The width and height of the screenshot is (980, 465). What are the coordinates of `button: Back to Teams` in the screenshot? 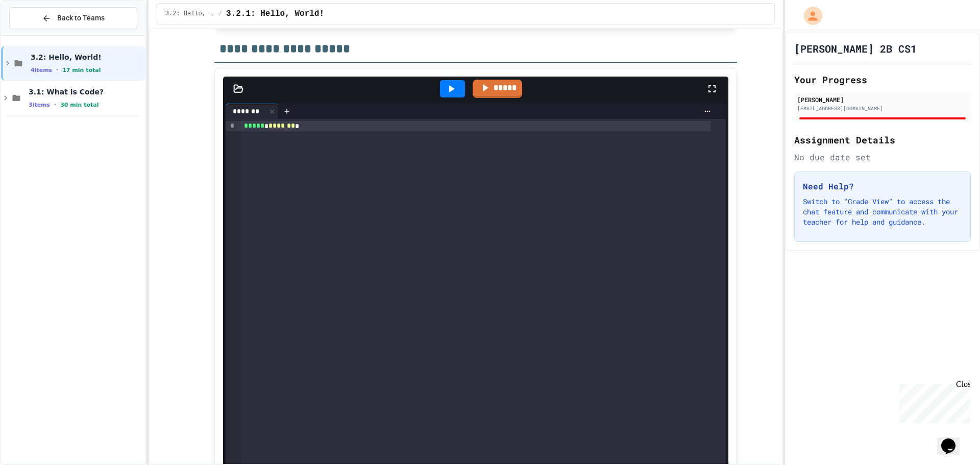 It's located at (73, 18).